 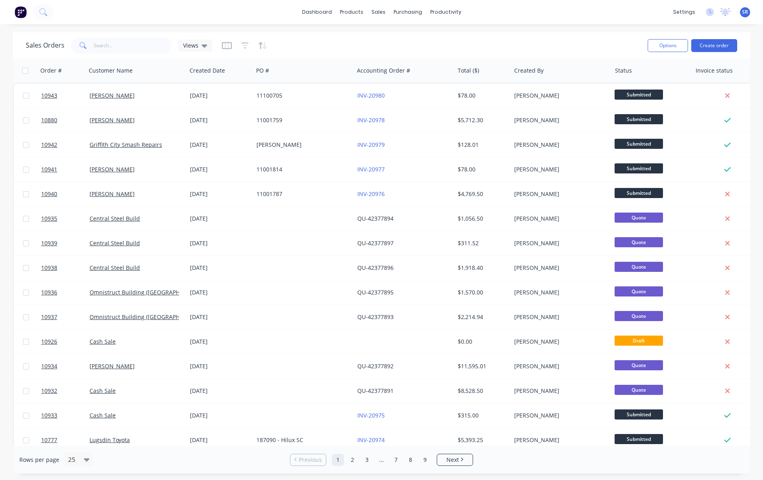 What do you see at coordinates (65, 96) in the screenshot?
I see `a: 10943` at bounding box center [65, 96].